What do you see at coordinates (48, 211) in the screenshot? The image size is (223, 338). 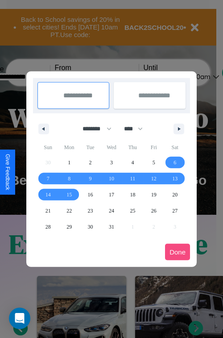 I see `button: 21` at bounding box center [48, 211].